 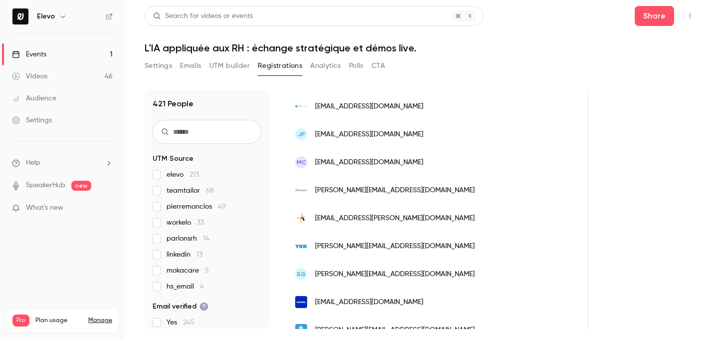 I want to click on img: cofabrikrh.fr, so click(x=301, y=218).